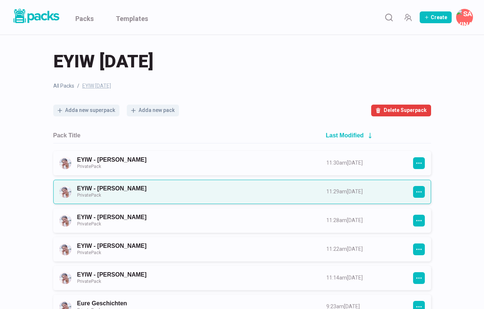 This screenshot has height=309, width=484. What do you see at coordinates (153, 110) in the screenshot?
I see `button: Adda new pack` at bounding box center [153, 110].